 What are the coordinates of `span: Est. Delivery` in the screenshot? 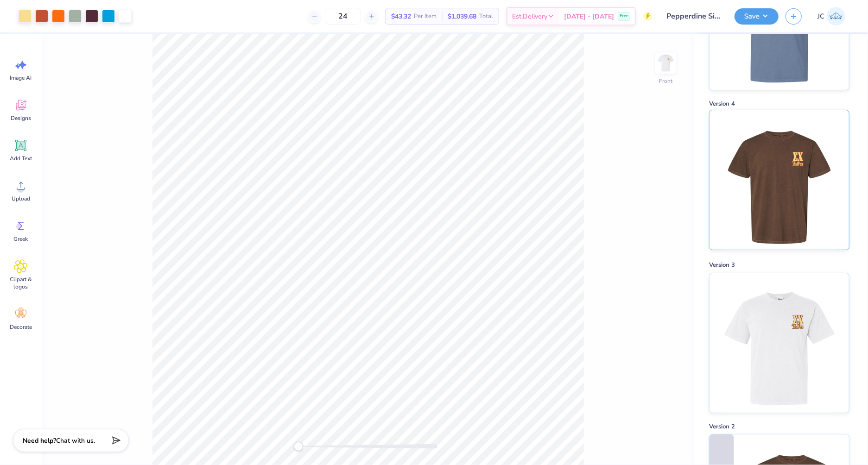 It's located at (529, 16).